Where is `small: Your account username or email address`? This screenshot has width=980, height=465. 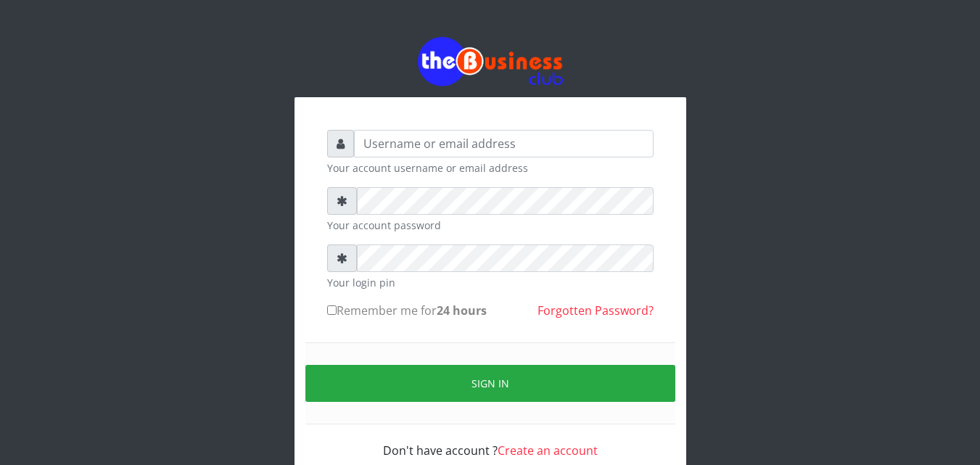 small: Your account username or email address is located at coordinates (490, 167).